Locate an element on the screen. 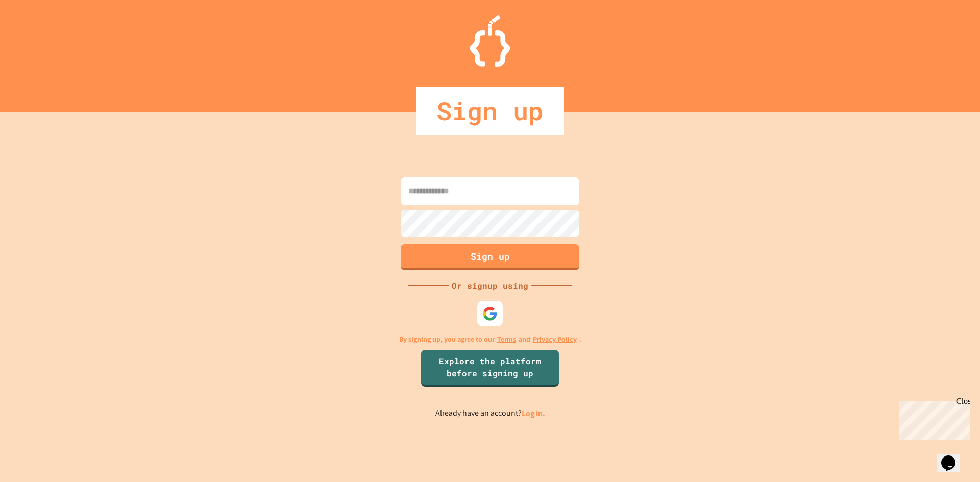 The width and height of the screenshot is (980, 482). p: By signing up, you agree to our and . is located at coordinates (490, 340).